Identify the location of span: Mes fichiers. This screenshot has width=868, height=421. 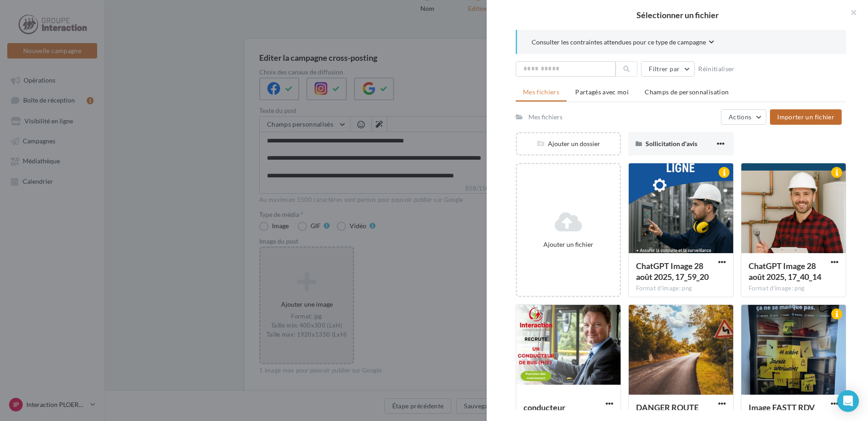
(541, 91).